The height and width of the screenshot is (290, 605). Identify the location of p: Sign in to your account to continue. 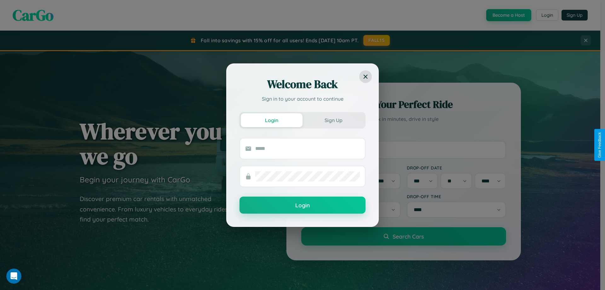
(303, 99).